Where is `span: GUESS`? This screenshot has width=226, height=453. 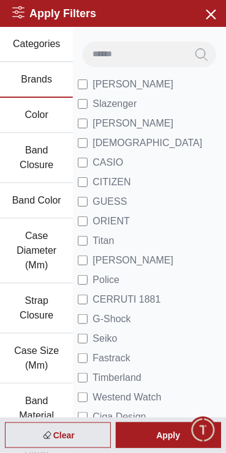 span: GUESS is located at coordinates (109, 202).